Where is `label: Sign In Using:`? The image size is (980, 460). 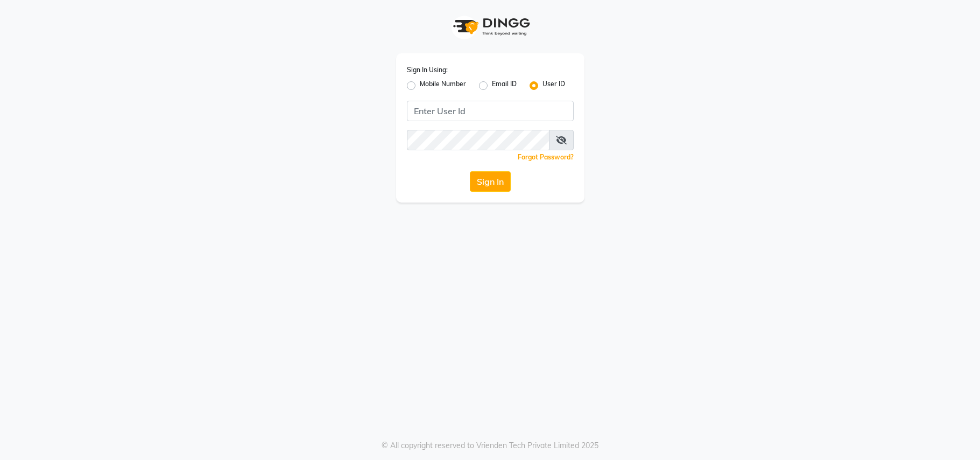
label: Sign In Using: is located at coordinates (427, 70).